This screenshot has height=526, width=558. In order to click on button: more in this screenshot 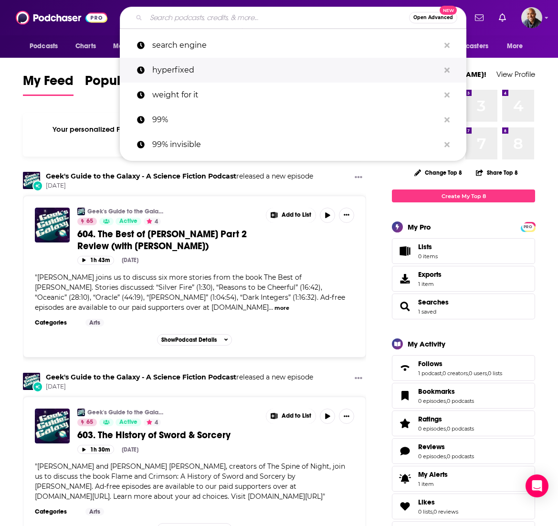, I will do `click(281, 308)`.